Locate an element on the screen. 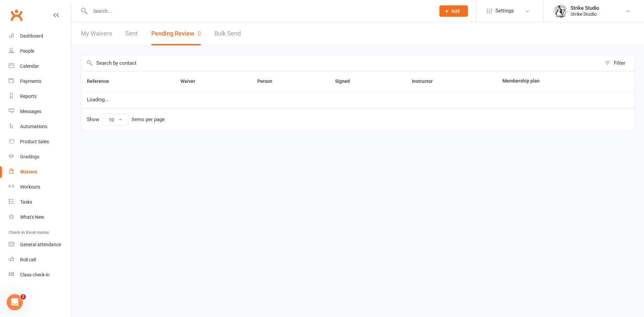  div: Show is located at coordinates (126, 120).